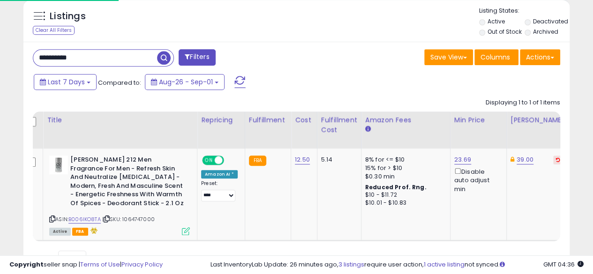 The image size is (593, 274). What do you see at coordinates (93, 231) in the screenshot?
I see `i: hazardous material` at bounding box center [93, 231].